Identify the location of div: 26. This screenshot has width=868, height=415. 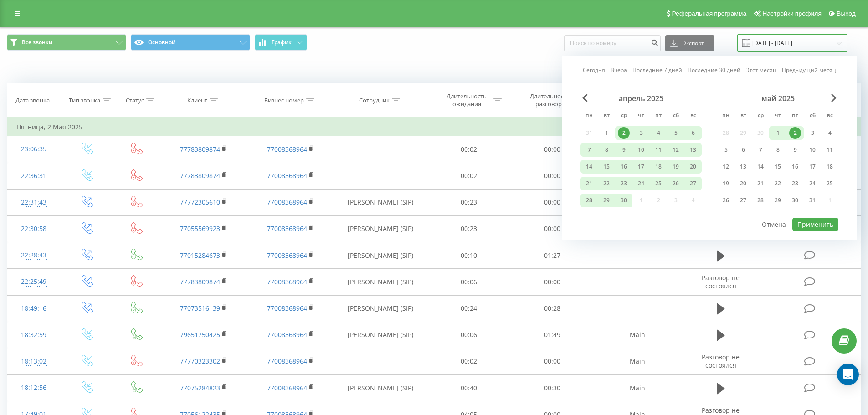
(676, 184).